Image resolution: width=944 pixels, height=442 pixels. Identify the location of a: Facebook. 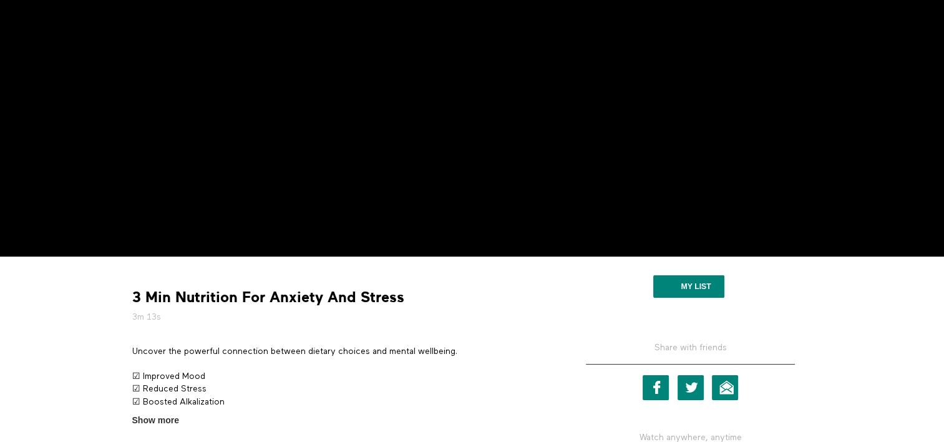
(656, 387).